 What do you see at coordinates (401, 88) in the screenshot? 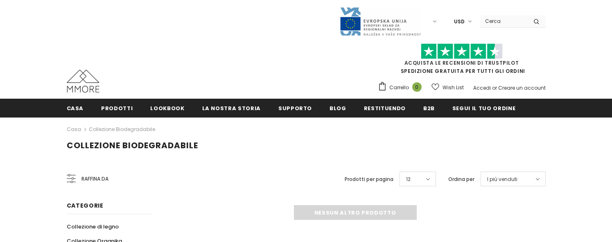
I see `a: Carrello 0` at bounding box center [401, 88].